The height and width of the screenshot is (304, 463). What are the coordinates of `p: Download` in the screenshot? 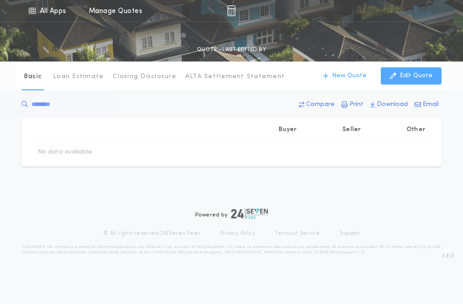 It's located at (392, 105).